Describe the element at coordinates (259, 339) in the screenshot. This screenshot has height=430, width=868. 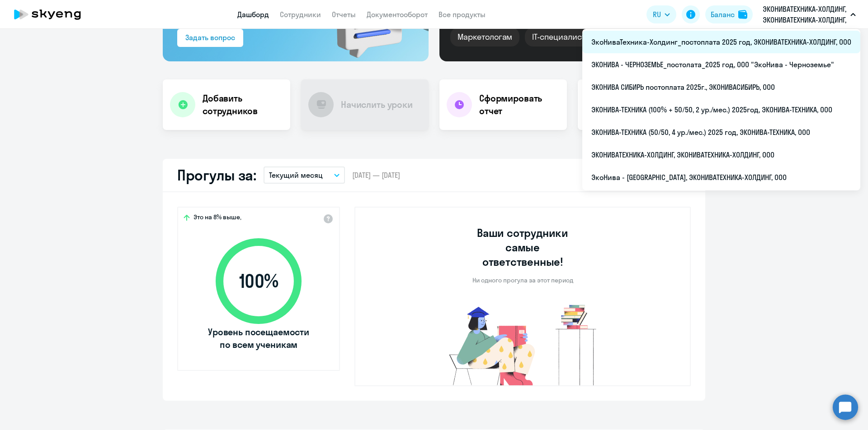
I see `span: Уровень посещаемости по всем ученикам` at that location.